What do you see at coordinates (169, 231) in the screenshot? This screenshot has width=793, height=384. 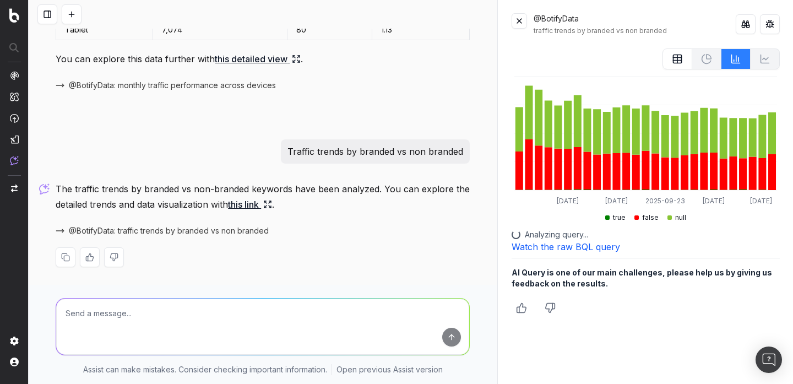 I see `button: @BotifyData: traffic trends by branded vs non branded` at bounding box center [169, 231].